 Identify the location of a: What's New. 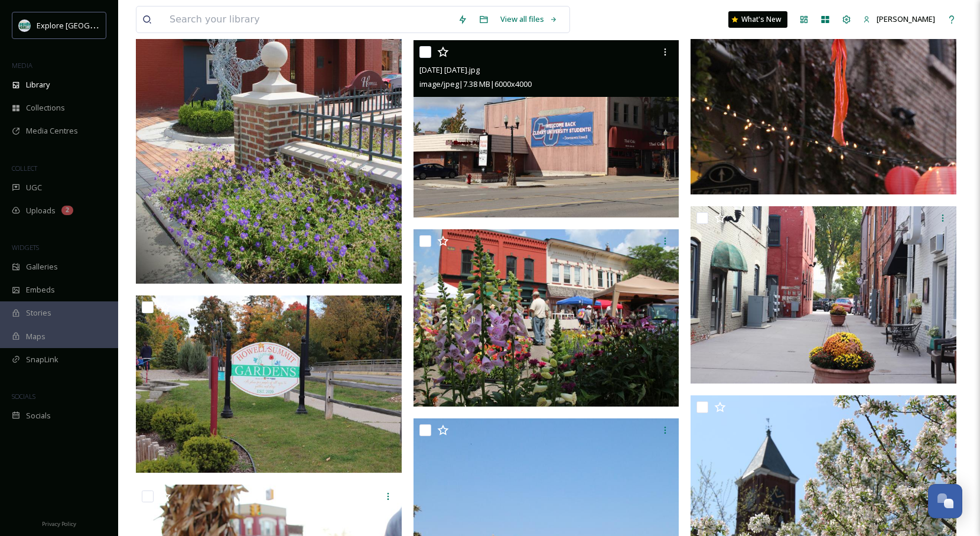
(757, 20).